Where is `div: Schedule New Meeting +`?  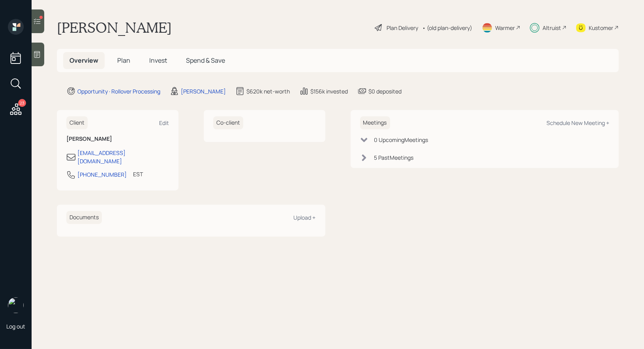
div: Schedule New Meeting + is located at coordinates (577, 122).